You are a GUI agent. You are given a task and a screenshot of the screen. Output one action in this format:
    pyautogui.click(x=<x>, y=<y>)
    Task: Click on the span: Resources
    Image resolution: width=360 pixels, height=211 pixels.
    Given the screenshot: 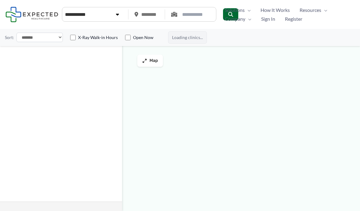 What is the action you would take?
    pyautogui.click(x=311, y=10)
    